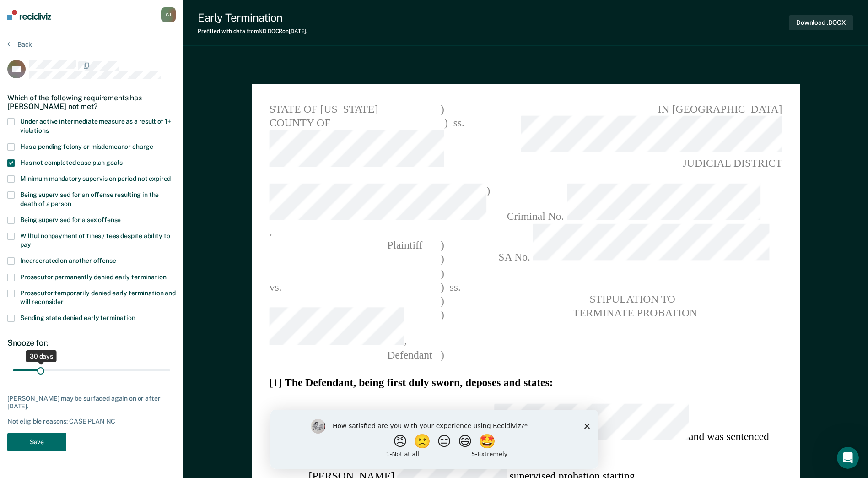  I want to click on div: Not eligible reasons: CASE PLAN NC, so click(92, 421).